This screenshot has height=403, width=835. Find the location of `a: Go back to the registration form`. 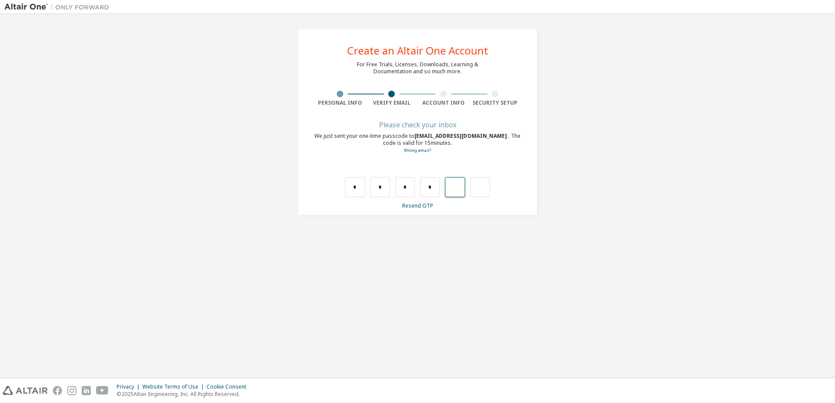

a: Go back to the registration form is located at coordinates (417, 150).